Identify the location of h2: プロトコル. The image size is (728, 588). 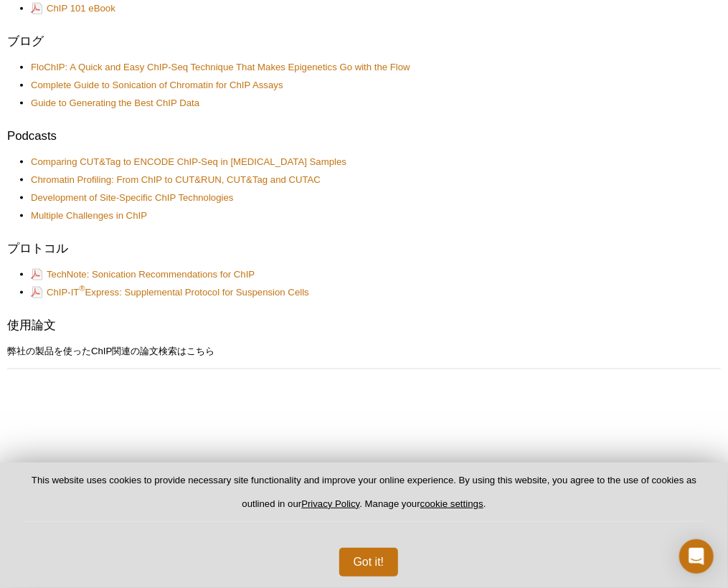
(364, 249).